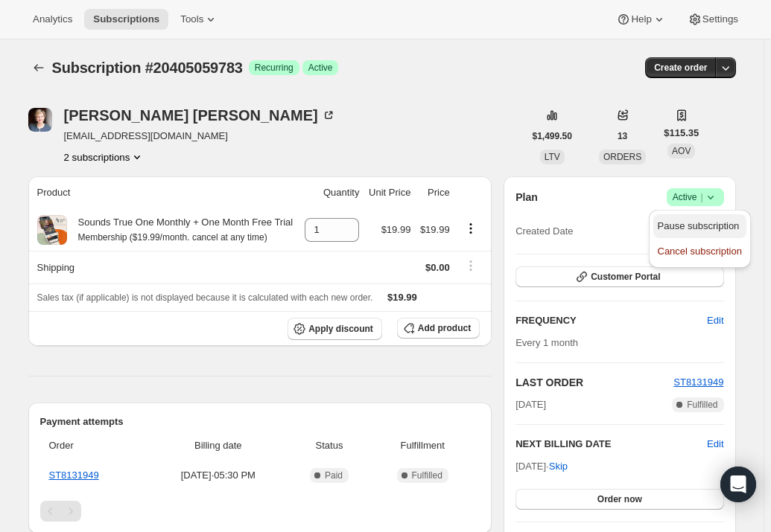 The width and height of the screenshot is (771, 532). Describe the element at coordinates (52, 20) in the screenshot. I see `button: Analytics` at that location.